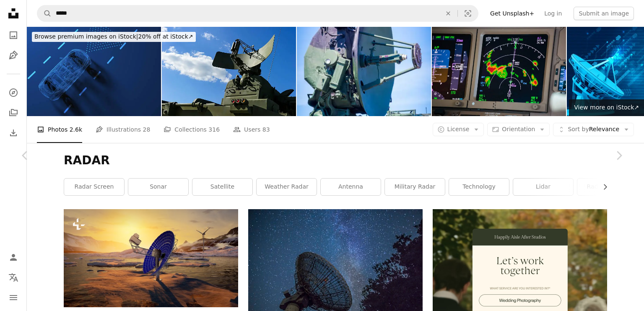 This screenshot has height=311, width=644. Describe the element at coordinates (13, 298) in the screenshot. I see `button: Menu` at that location.